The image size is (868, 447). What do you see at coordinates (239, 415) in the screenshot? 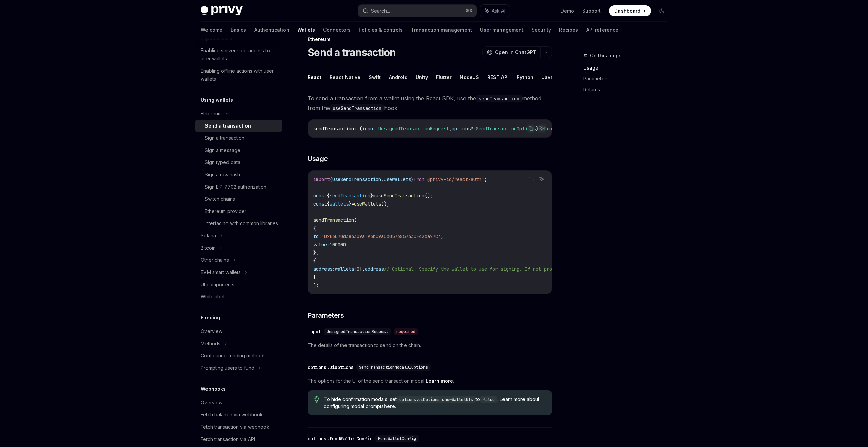
I see `a: Fetch balance via webhook` at bounding box center [239, 415].